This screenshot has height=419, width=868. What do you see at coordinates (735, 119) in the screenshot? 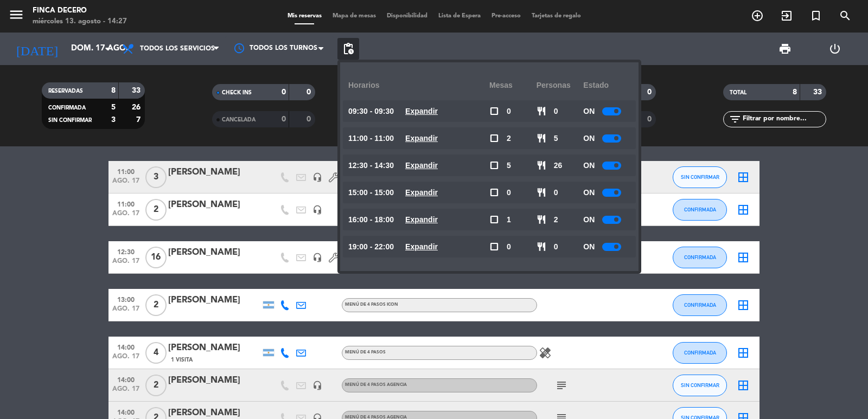
I see `i: filter_list` at bounding box center [735, 119].